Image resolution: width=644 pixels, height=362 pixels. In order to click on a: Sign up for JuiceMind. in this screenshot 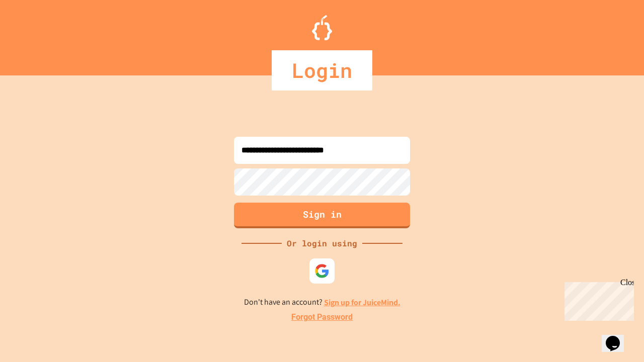, I will do `click(362, 303)`.